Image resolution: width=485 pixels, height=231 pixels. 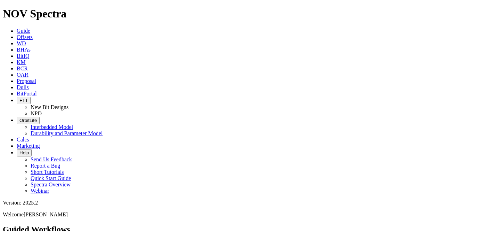 What do you see at coordinates (22, 68) in the screenshot?
I see `span: BCR` at bounding box center [22, 68].